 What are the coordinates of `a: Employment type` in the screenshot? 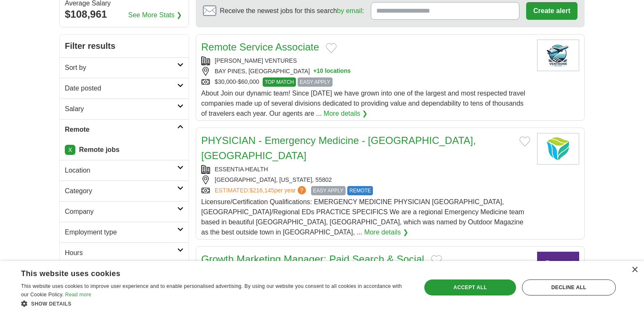 It's located at (124, 232).